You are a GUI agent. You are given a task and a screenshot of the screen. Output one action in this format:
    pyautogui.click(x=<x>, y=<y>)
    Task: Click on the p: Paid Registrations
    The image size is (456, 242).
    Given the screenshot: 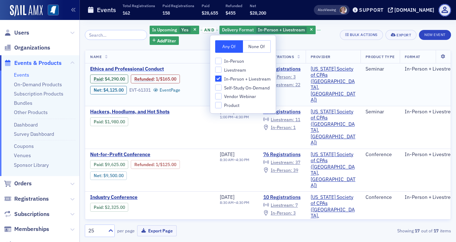 What is the action you would take?
    pyautogui.click(x=178, y=6)
    